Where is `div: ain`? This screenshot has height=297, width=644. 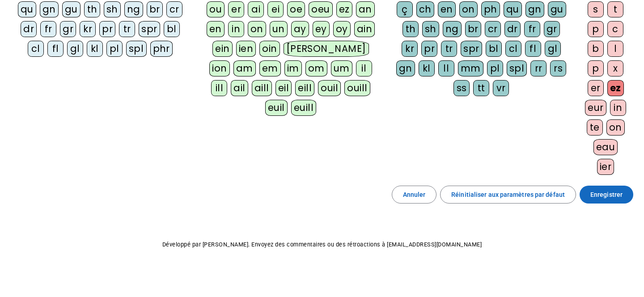
div: ain is located at coordinates (365, 29).